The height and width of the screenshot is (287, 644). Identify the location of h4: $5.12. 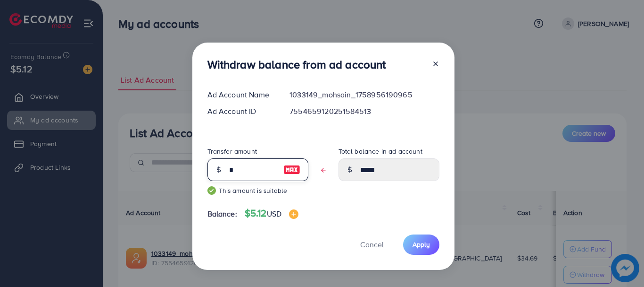
(272, 213).